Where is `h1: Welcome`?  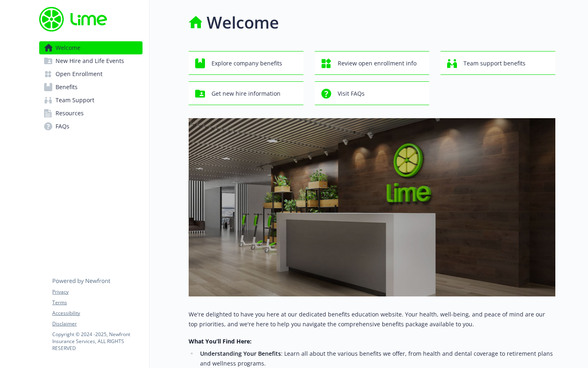
h1: Welcome is located at coordinates (242, 23).